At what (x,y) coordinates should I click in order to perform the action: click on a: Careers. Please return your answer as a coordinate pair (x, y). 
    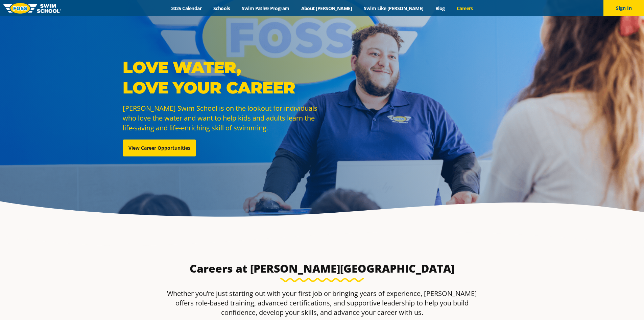
    Looking at the image, I should click on (464, 8).